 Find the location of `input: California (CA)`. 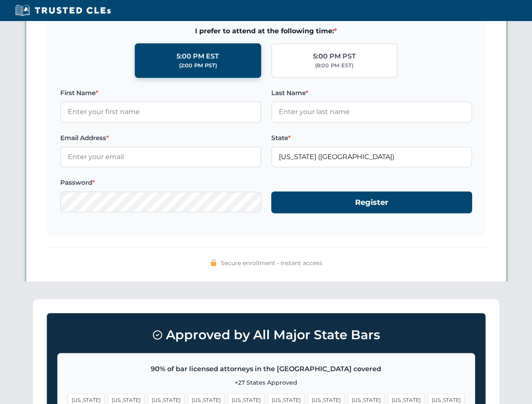

input: California (CA) is located at coordinates (371, 157).